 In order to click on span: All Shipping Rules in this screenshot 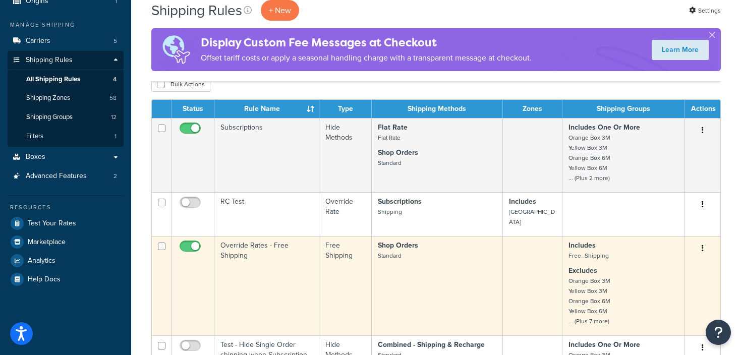, I will do `click(53, 79)`.